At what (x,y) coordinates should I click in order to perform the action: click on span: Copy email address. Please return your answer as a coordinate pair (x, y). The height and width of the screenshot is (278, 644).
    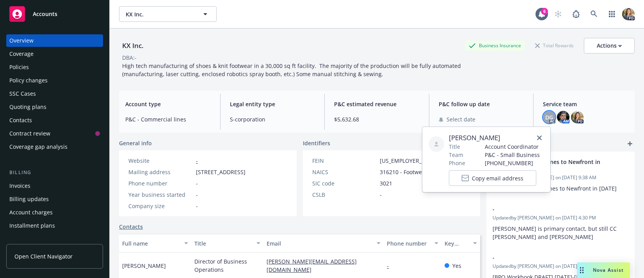
    Looking at the image, I should click on (498, 178).